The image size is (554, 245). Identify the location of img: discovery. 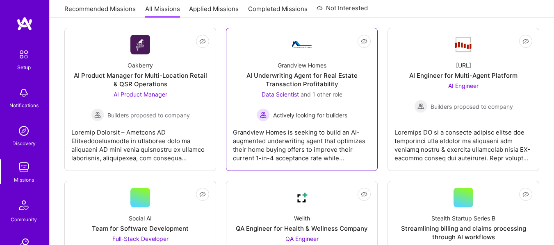
(24, 131).